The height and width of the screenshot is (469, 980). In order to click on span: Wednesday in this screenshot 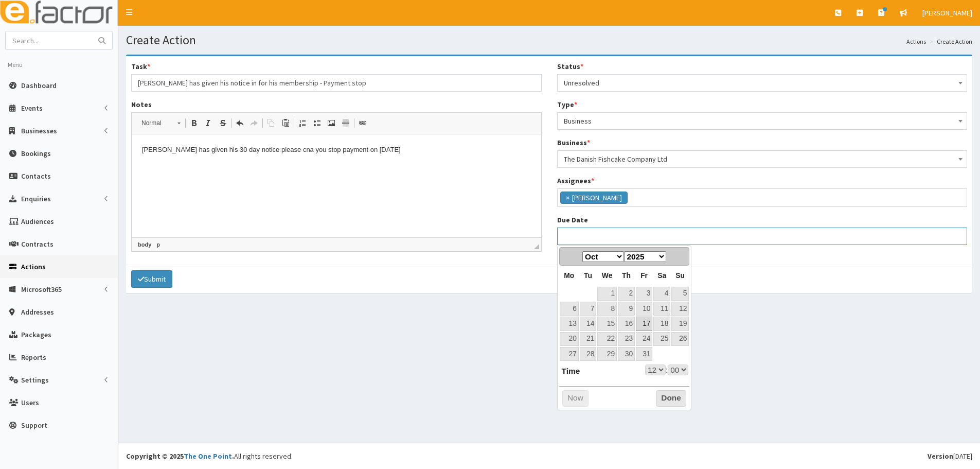, I will do `click(608, 276)`.